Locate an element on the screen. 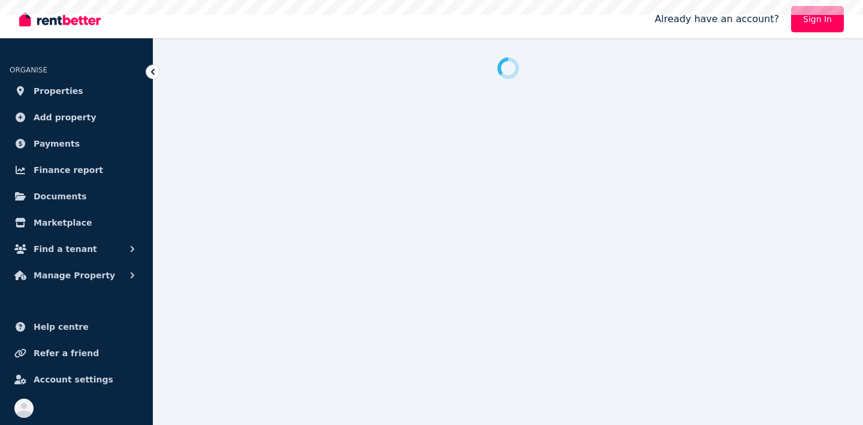  a: Add property is located at coordinates (76, 117).